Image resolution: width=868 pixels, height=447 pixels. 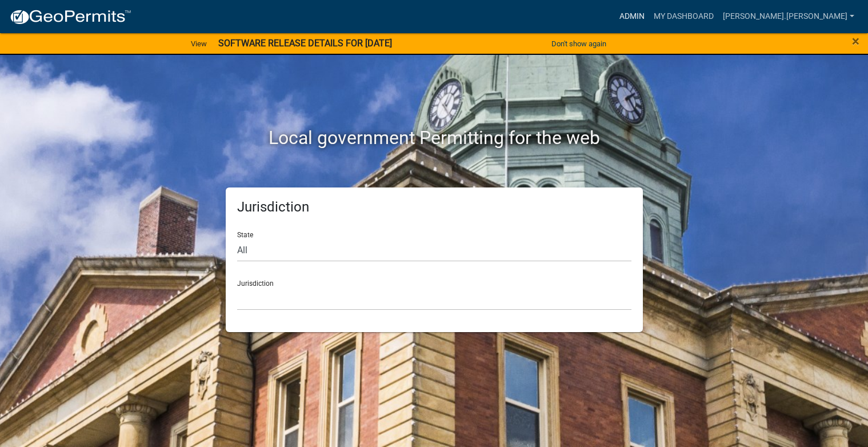 What do you see at coordinates (579, 44) in the screenshot?
I see `button: Don't show again` at bounding box center [579, 44].